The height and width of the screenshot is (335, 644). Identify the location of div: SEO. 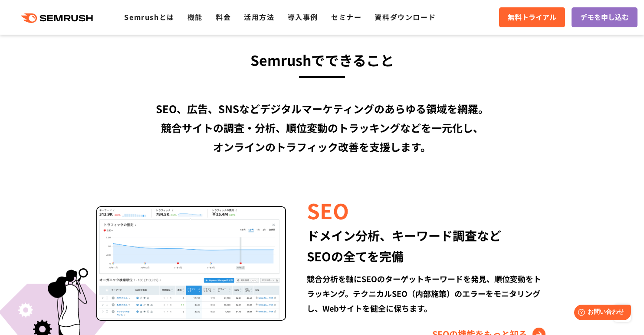
(427, 210).